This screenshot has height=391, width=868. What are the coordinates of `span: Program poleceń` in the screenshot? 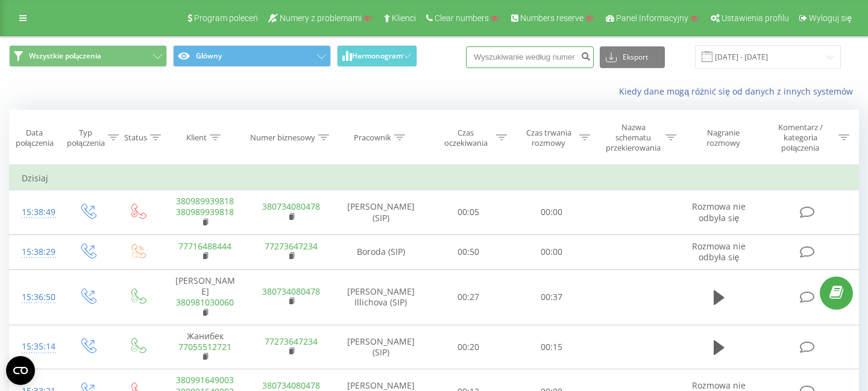 It's located at (226, 18).